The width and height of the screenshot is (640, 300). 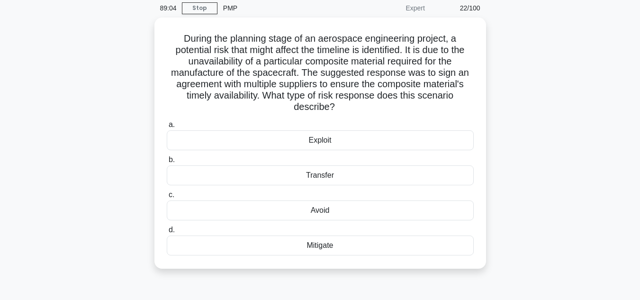 I want to click on div: Mitigate, so click(x=320, y=246).